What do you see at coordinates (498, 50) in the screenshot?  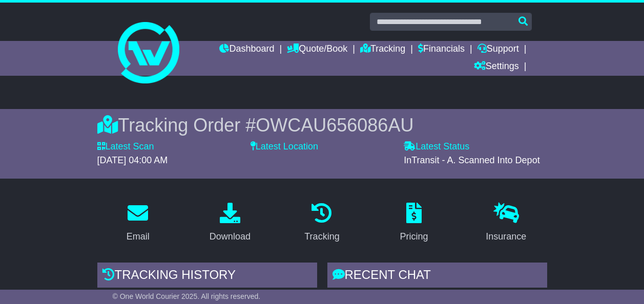 I see `a: Support` at bounding box center [498, 50].